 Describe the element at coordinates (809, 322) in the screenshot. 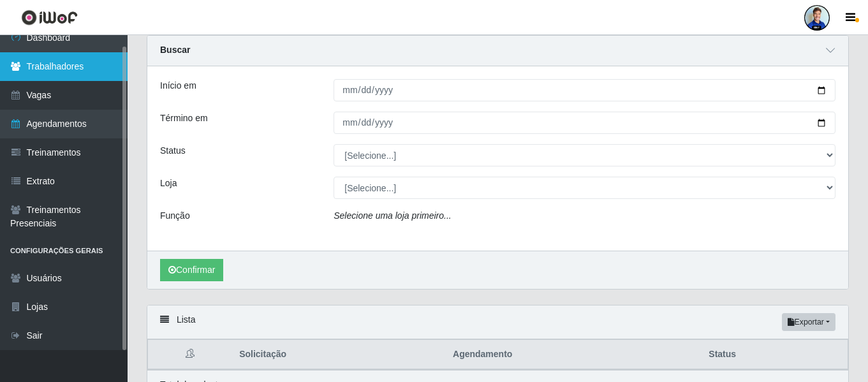

I see `button: Exportar` at that location.